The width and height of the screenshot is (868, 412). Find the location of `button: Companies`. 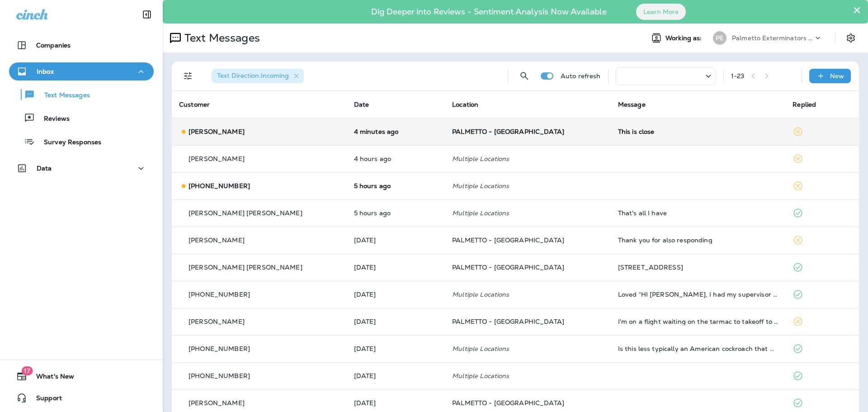

button: Companies is located at coordinates (81, 45).